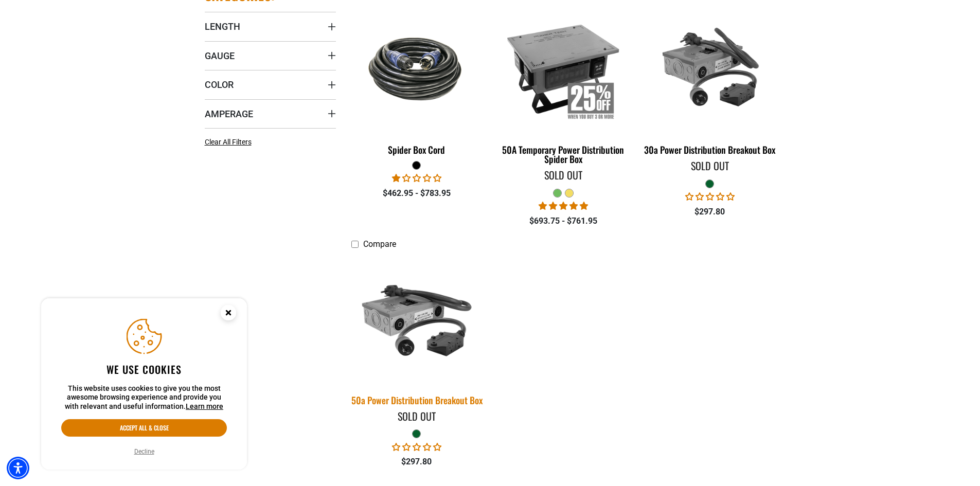  I want to click on span: Amperage, so click(229, 114).